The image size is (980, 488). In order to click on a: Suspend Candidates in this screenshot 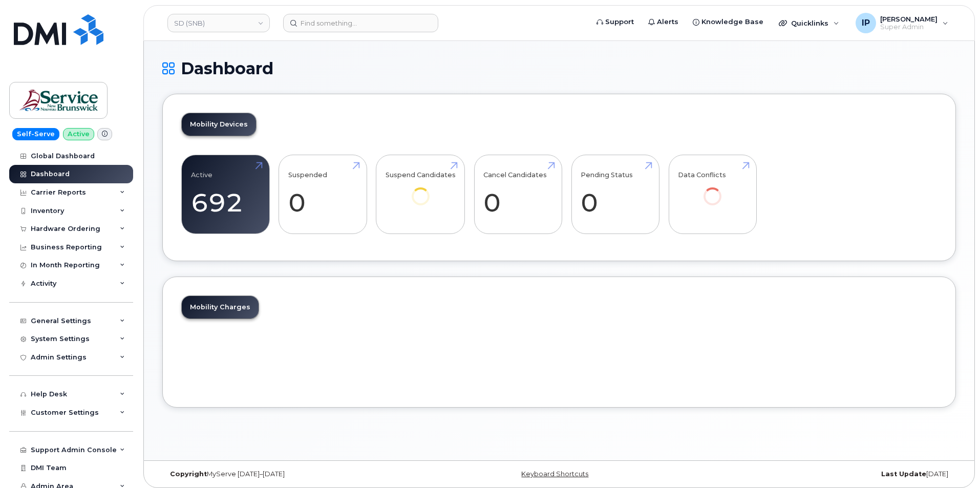, I will do `click(421, 190)`.